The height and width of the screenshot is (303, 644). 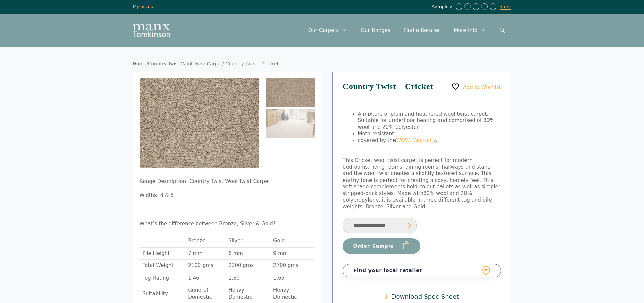 I want to click on a: Open Search Bar, so click(x=502, y=30).